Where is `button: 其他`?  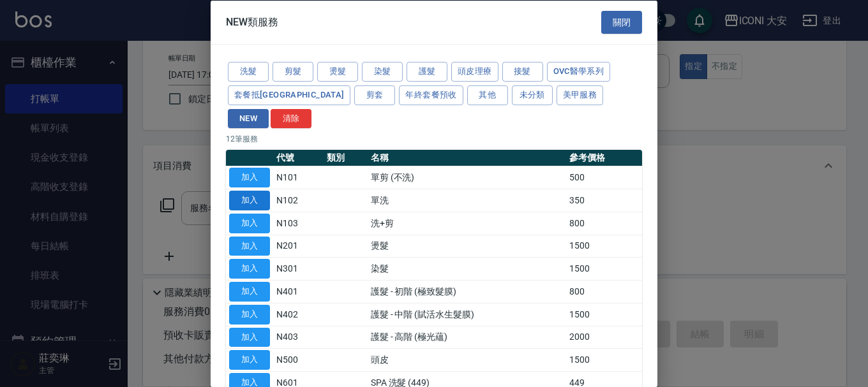
button: 其他 is located at coordinates (487, 94).